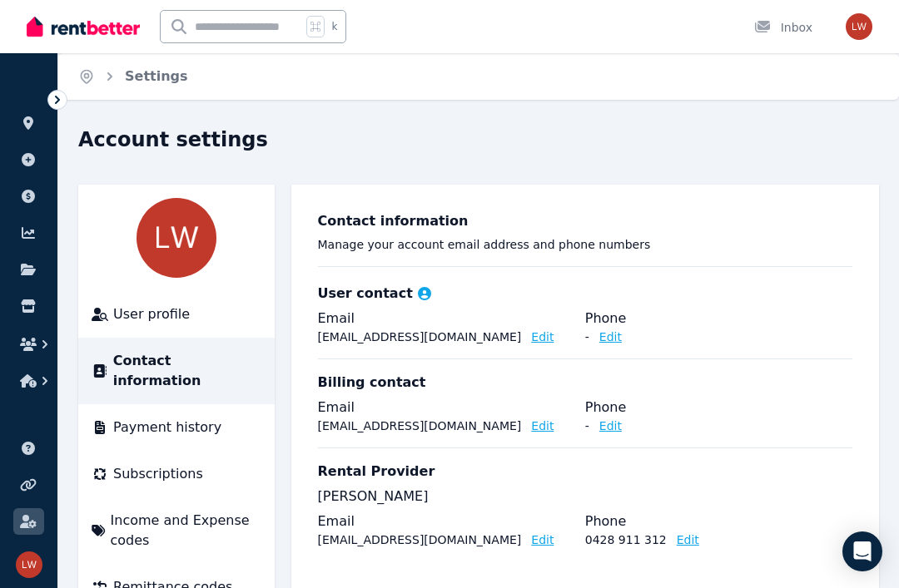  I want to click on p: 0428 911 312, so click(626, 540).